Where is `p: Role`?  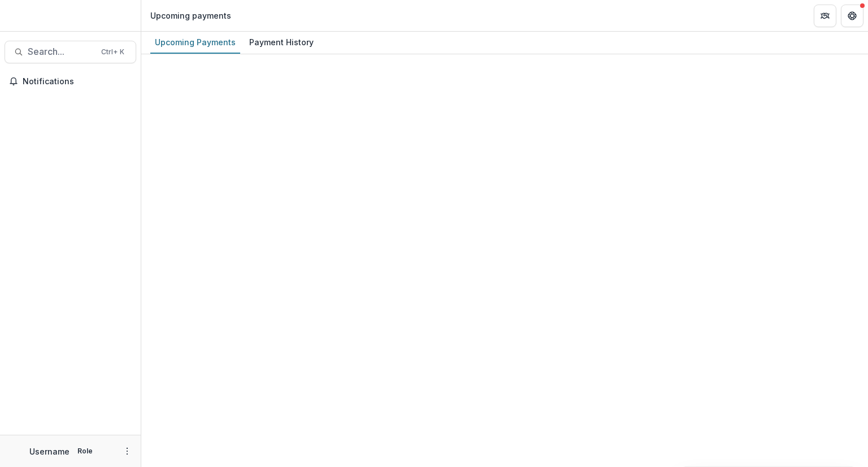
p: Role is located at coordinates (85, 451).